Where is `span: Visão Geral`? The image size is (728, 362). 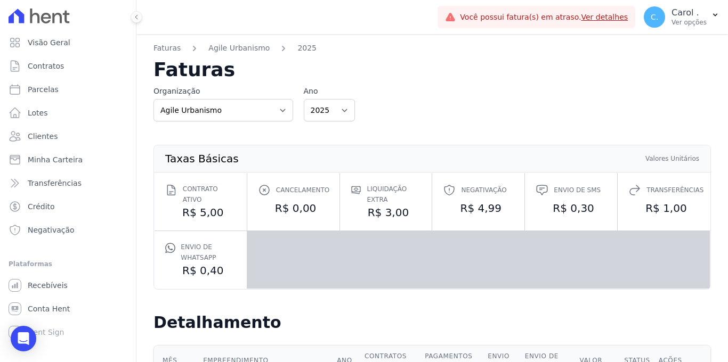 span: Visão Geral is located at coordinates (49, 43).